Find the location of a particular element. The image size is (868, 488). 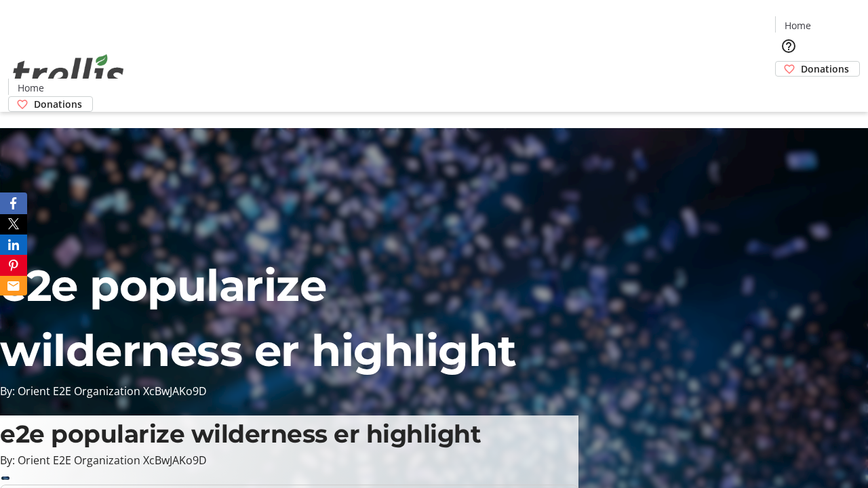

img: Orient E2E Organization XcBwJAKo9D's Logo is located at coordinates (69, 73).